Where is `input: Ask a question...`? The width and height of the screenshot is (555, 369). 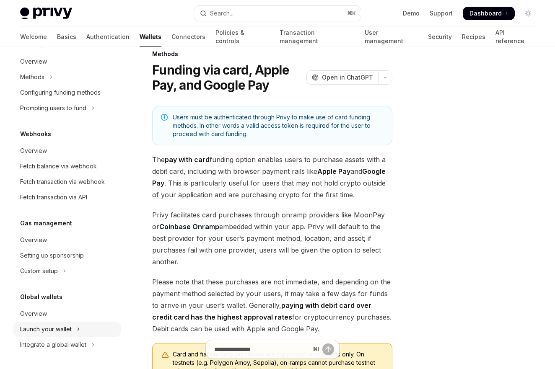 input: Ask a question... is located at coordinates (262, 350).